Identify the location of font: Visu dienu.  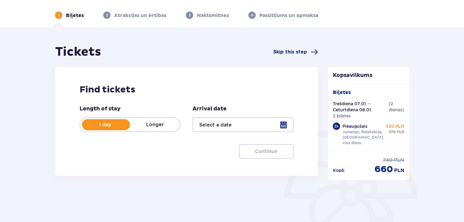
(352, 142).